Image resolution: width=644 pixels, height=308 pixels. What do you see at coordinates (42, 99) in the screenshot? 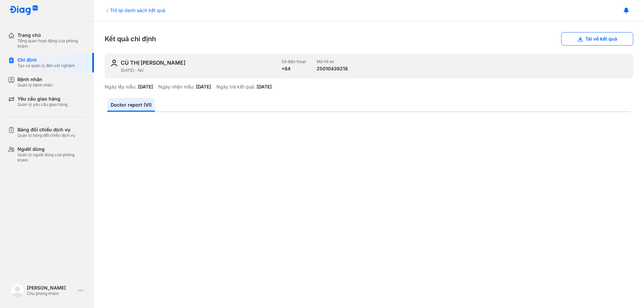
I see `div: Yêu cầu giao hàng` at bounding box center [42, 99].